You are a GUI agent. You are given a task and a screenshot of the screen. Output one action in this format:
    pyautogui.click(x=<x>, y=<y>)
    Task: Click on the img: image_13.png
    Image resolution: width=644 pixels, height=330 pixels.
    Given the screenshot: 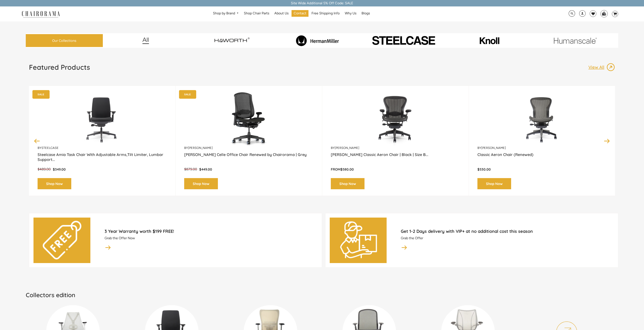 What is the action you would take?
    pyautogui.click(x=611, y=67)
    